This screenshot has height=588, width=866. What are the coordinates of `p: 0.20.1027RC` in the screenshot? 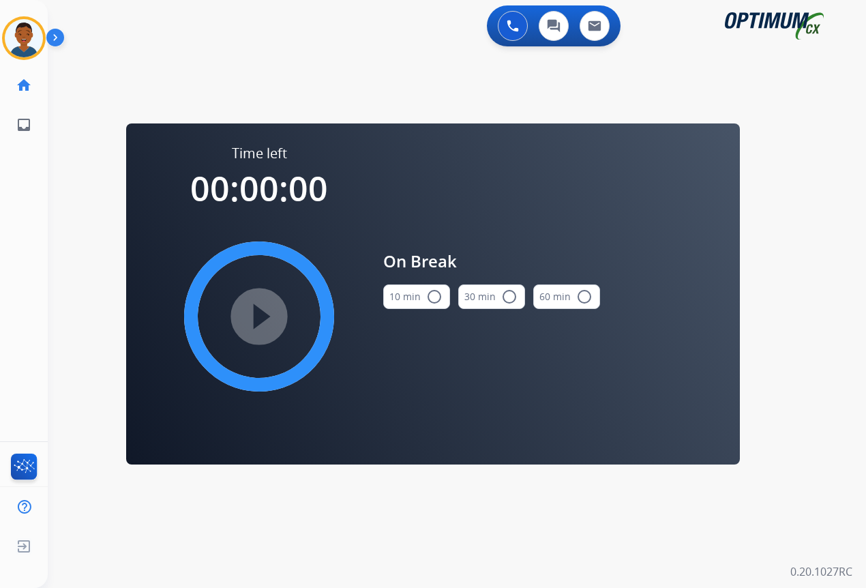 It's located at (821, 572).